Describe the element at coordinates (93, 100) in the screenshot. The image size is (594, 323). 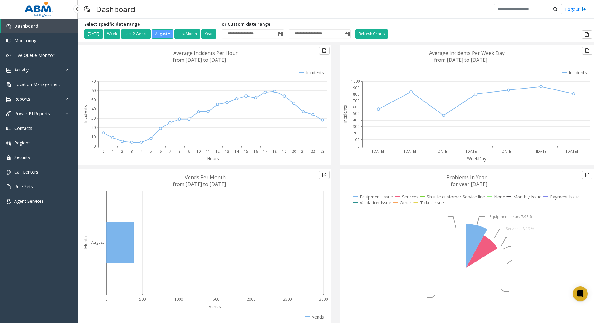
I see `text: 50` at that location.